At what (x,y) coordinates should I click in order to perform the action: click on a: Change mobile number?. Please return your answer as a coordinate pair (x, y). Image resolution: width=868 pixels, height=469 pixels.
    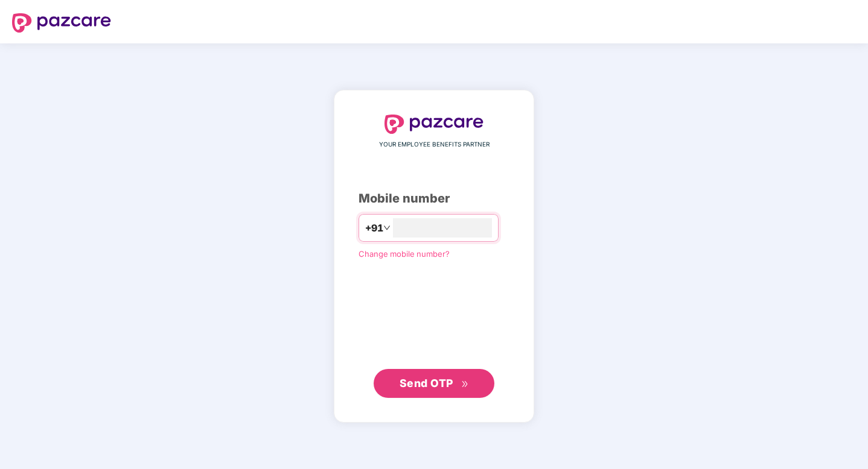
    Looking at the image, I should click on (403, 254).